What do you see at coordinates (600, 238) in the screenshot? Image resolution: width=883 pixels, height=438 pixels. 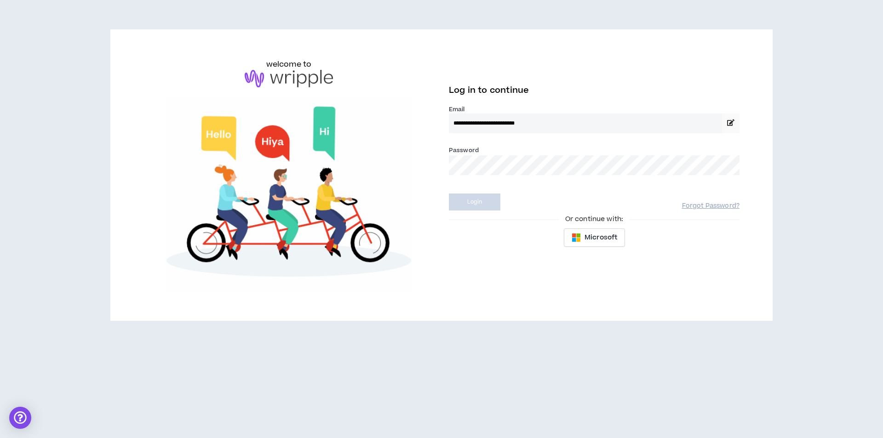 I see `span: Microsoft` at bounding box center [600, 238].